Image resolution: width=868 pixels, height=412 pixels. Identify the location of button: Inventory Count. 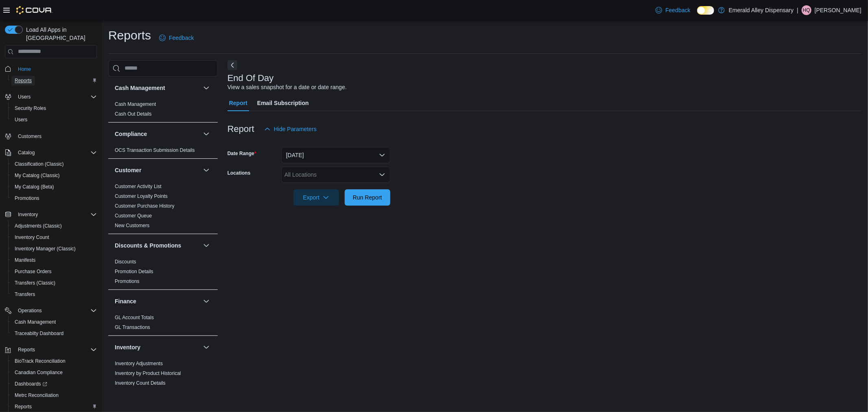
(54, 237).